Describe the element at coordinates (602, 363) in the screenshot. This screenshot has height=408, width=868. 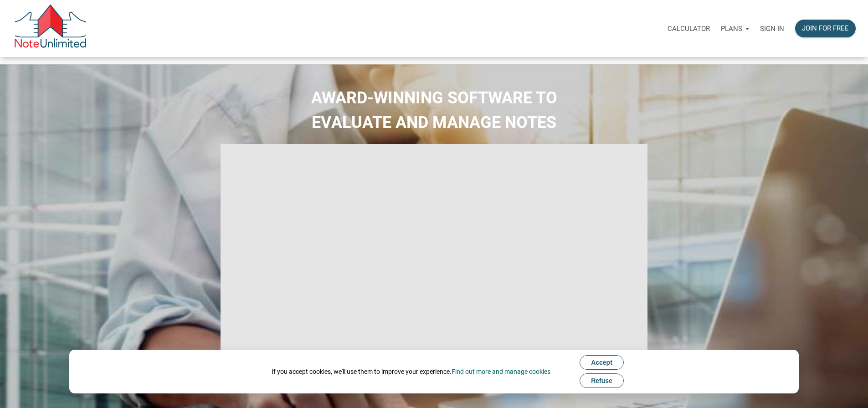
I see `button: Accept` at that location.